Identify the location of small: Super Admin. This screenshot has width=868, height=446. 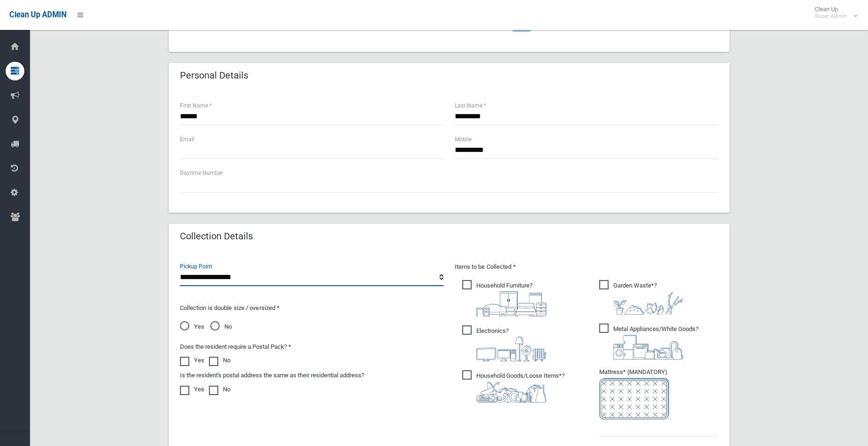
(831, 16).